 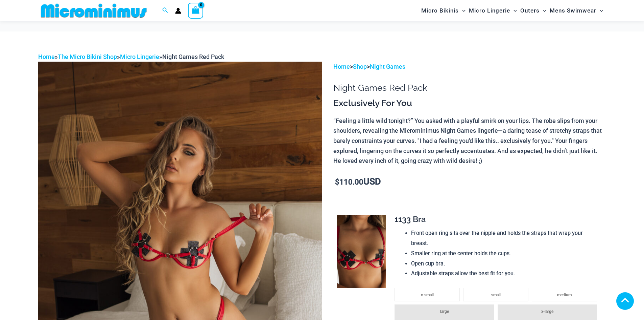 I want to click on a: Mens SwimwearMenu ToggleMenu Toggle, so click(x=577, y=11).